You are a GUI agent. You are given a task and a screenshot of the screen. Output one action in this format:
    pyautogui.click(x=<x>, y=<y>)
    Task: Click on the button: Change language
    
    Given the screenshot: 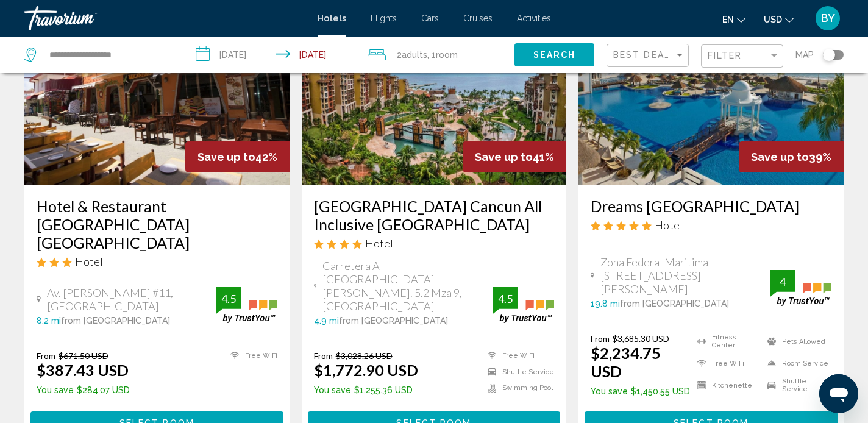 What is the action you would take?
    pyautogui.click(x=734, y=19)
    